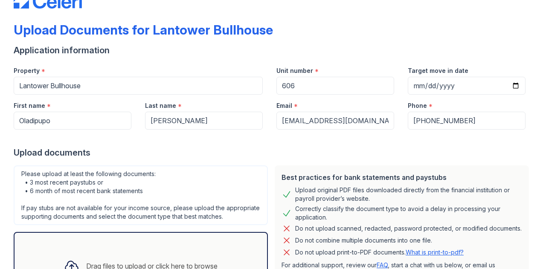 The height and width of the screenshot is (269, 546). What do you see at coordinates (29, 106) in the screenshot?
I see `label: First name` at bounding box center [29, 106].